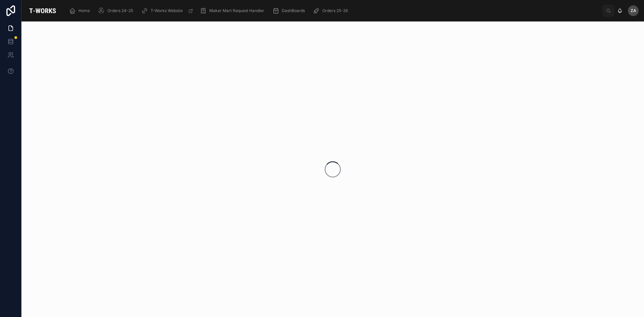 Image resolution: width=644 pixels, height=317 pixels. Describe the element at coordinates (43, 10) in the screenshot. I see `img: App logo` at that location.